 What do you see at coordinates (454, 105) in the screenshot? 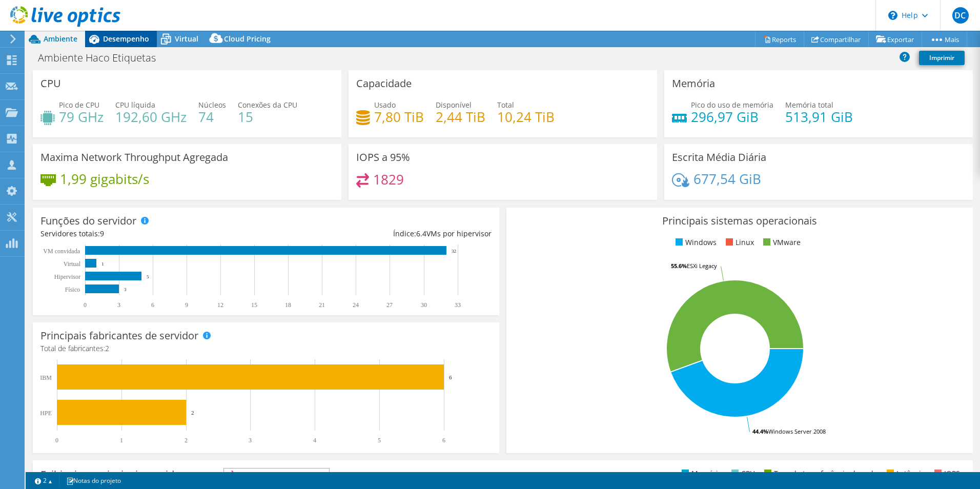
I see `span: Disponível` at bounding box center [454, 105].